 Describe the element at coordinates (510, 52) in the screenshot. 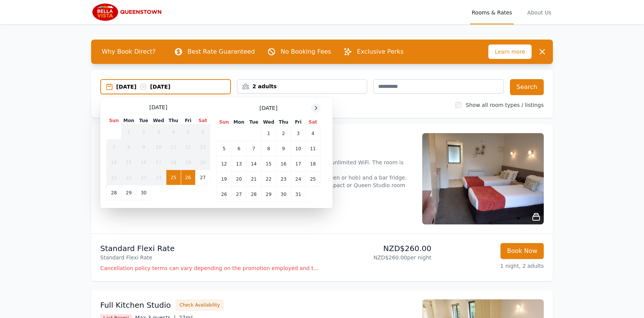

I see `span: Learn more` at that location.